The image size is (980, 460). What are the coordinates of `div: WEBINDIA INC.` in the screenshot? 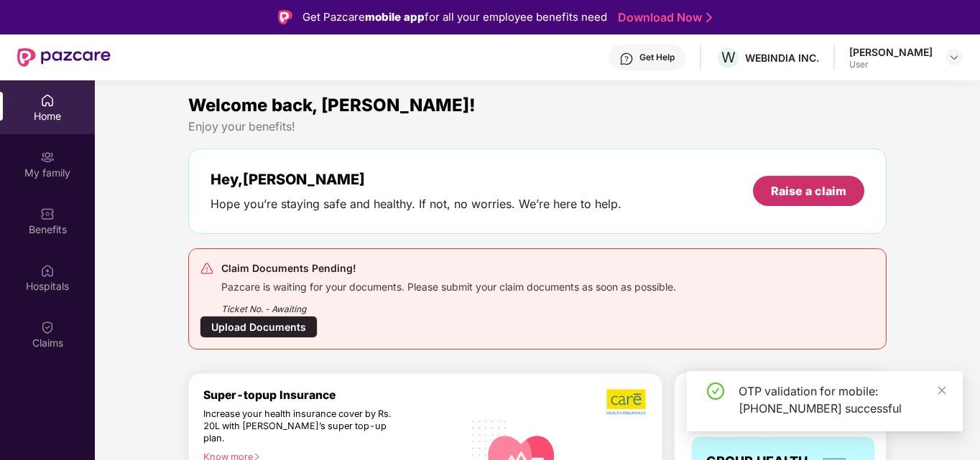 It's located at (782, 58).